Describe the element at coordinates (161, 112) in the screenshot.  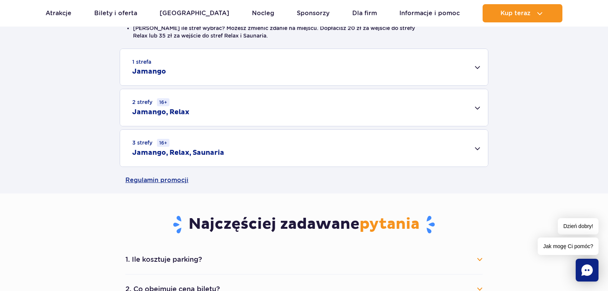
I see `h2: Jamango, Relax` at that location.